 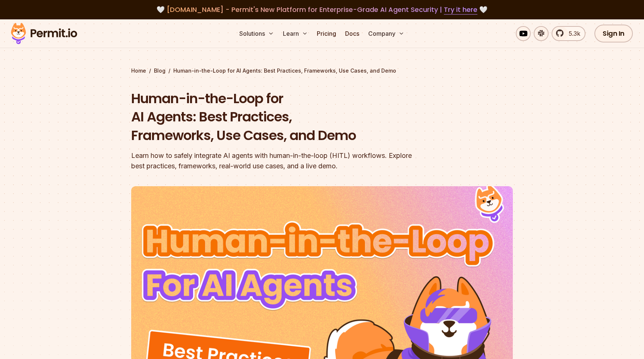 I want to click on a: Home, so click(x=139, y=71).